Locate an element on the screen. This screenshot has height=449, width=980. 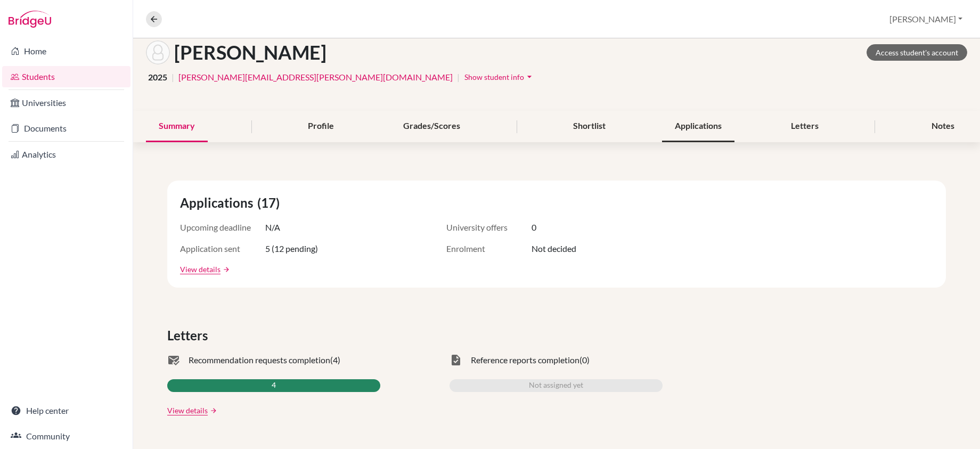
span: 4 is located at coordinates (274, 386).